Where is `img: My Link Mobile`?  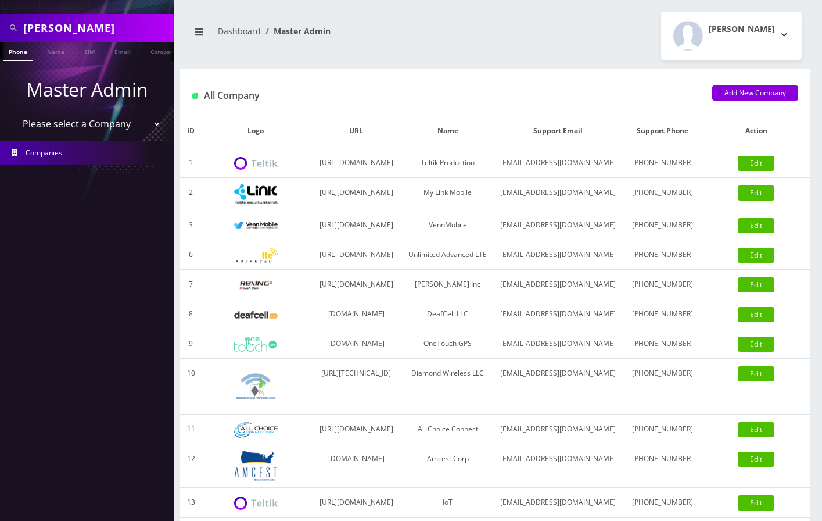
img: My Link Mobile is located at coordinates (256, 193).